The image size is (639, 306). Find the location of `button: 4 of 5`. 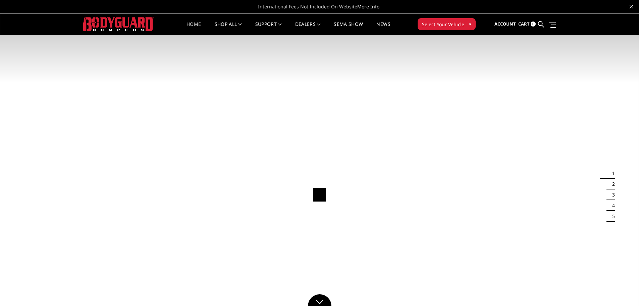

button: 4 of 5 is located at coordinates (611, 205).